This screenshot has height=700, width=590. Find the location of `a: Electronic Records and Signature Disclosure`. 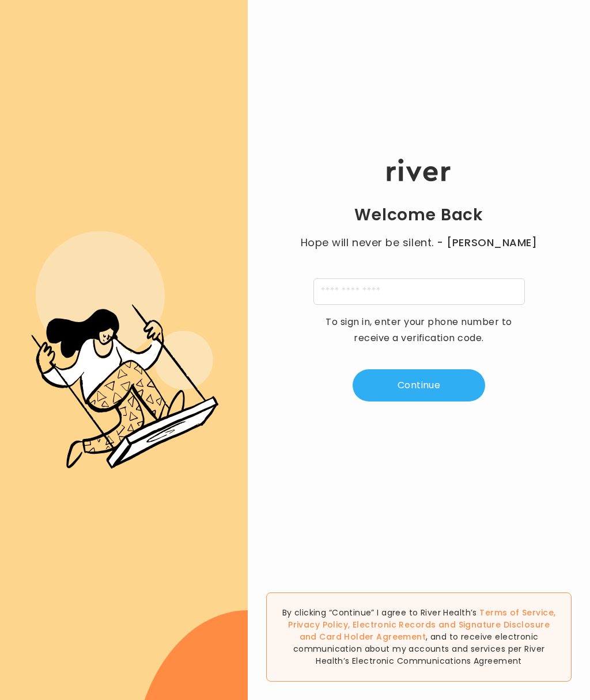

a: Electronic Records and Signature Disclosure is located at coordinates (451, 625).